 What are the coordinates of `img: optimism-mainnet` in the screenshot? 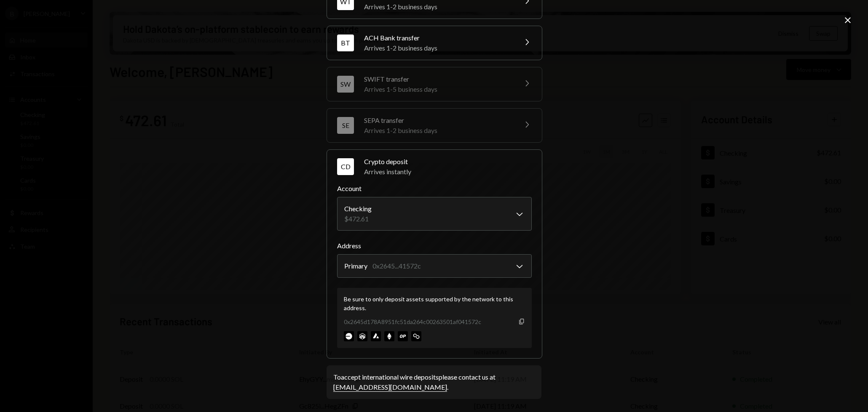 It's located at (403, 336).